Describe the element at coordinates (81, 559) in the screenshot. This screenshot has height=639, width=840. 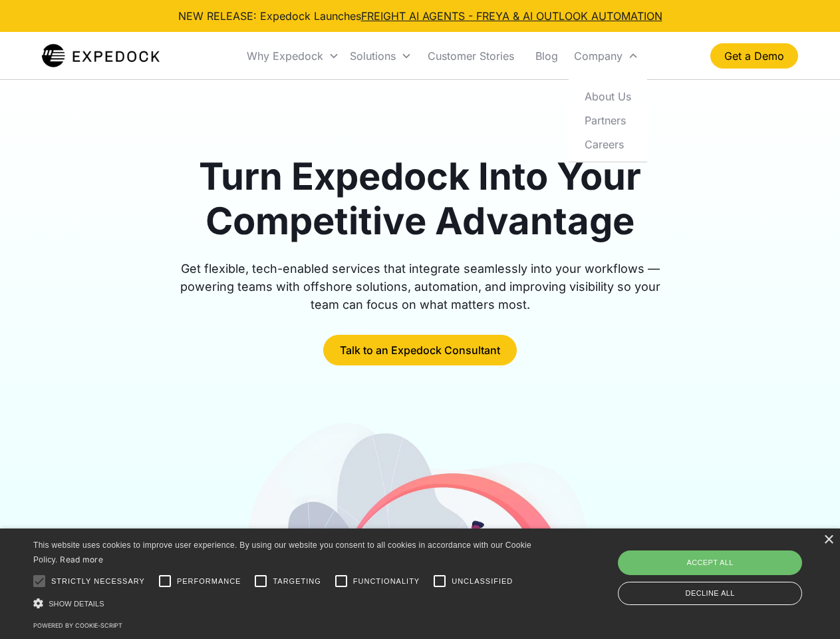
I see `a: Read more` at that location.